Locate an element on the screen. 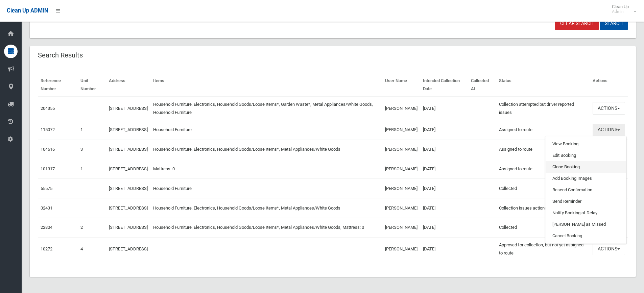 The image size is (644, 293). header: Search Results is located at coordinates (60, 55).